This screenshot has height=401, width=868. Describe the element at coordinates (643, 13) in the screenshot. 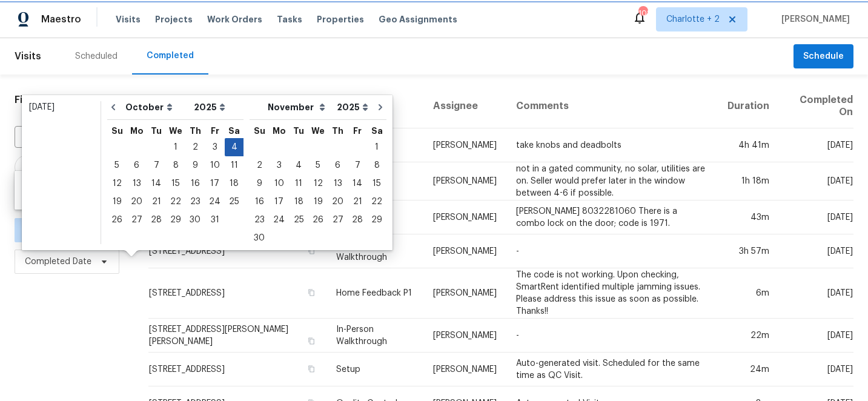

I see `div: 108` at that location.